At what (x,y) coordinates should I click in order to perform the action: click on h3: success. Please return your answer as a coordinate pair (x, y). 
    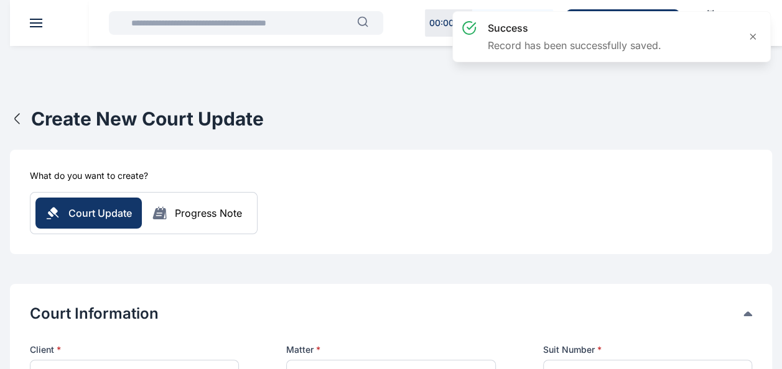
    Looking at the image, I should click on (574, 28).